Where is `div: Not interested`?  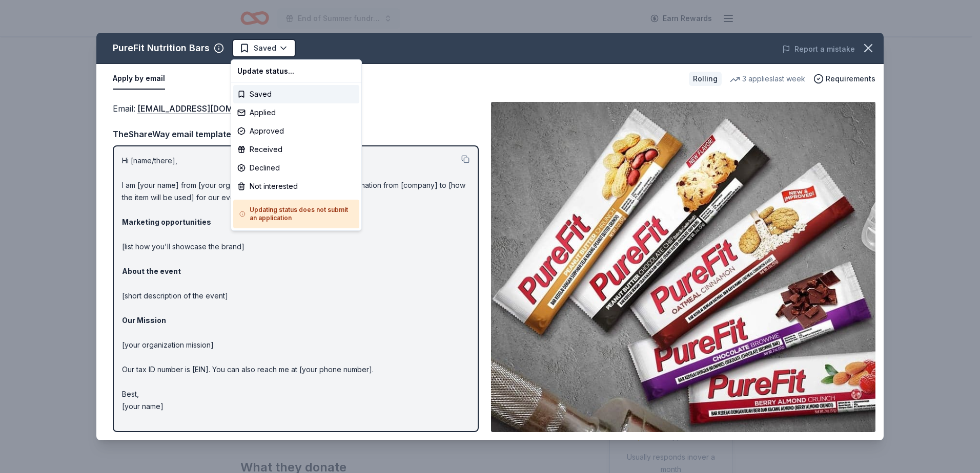 div: Not interested is located at coordinates (296, 186).